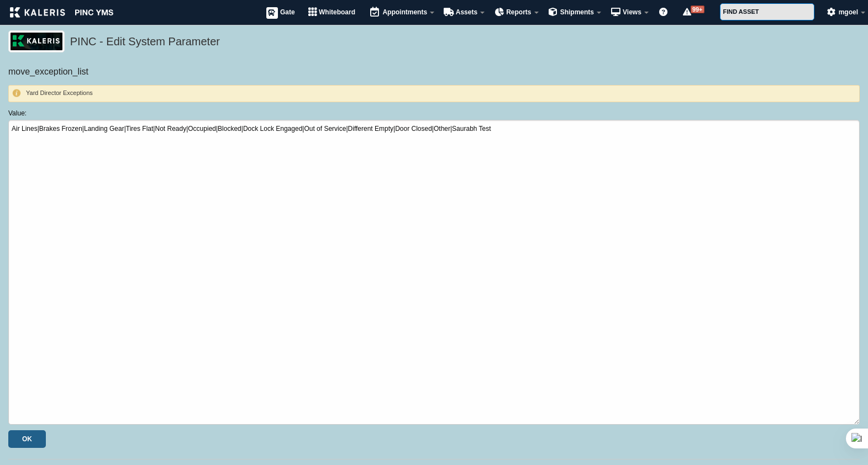 The height and width of the screenshot is (465, 868). What do you see at coordinates (698, 9) in the screenshot?
I see `span: 99+` at bounding box center [698, 9].